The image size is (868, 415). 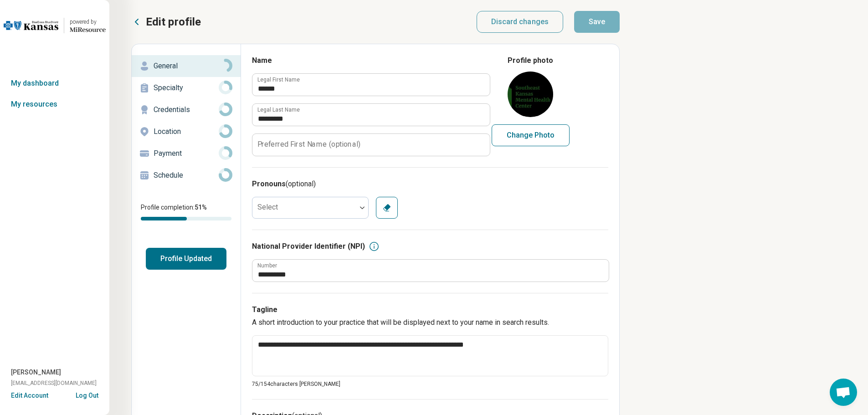 What do you see at coordinates (301, 183) in the screenshot?
I see `span: (optional)` at bounding box center [301, 183].